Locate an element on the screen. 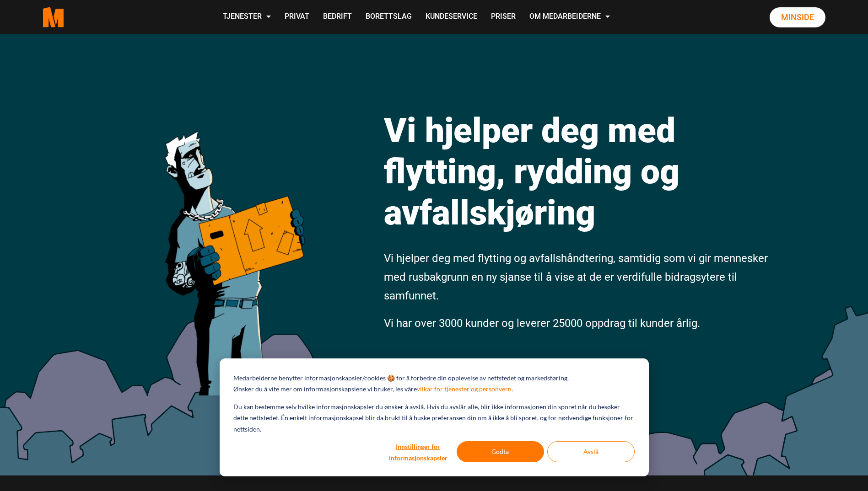  h1: Vi hjelper deg med flytting, rydding og avfallskjøring is located at coordinates (577, 172).